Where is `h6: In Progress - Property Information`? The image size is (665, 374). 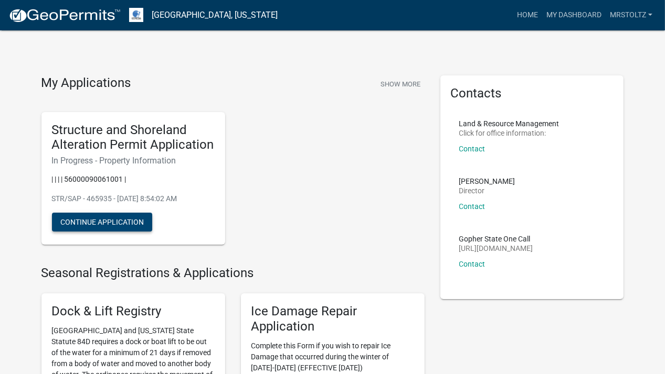 h6: In Progress - Property Information is located at coordinates (133, 160).